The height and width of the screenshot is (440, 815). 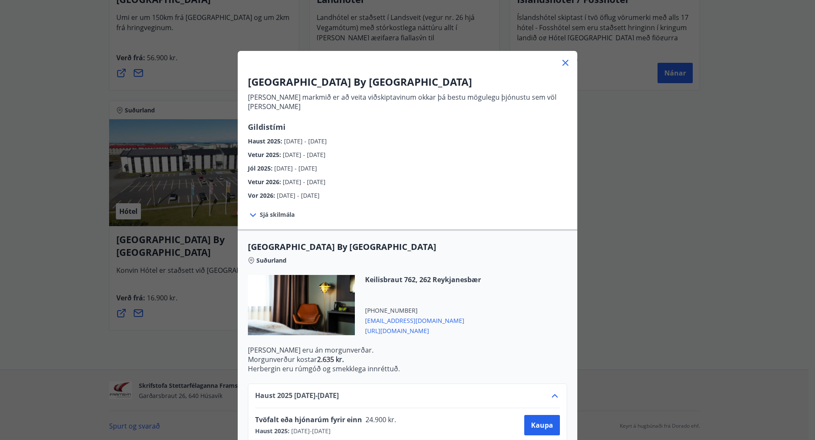 What do you see at coordinates (261, 168) in the screenshot?
I see `span: Jól 2025 :` at bounding box center [261, 168].